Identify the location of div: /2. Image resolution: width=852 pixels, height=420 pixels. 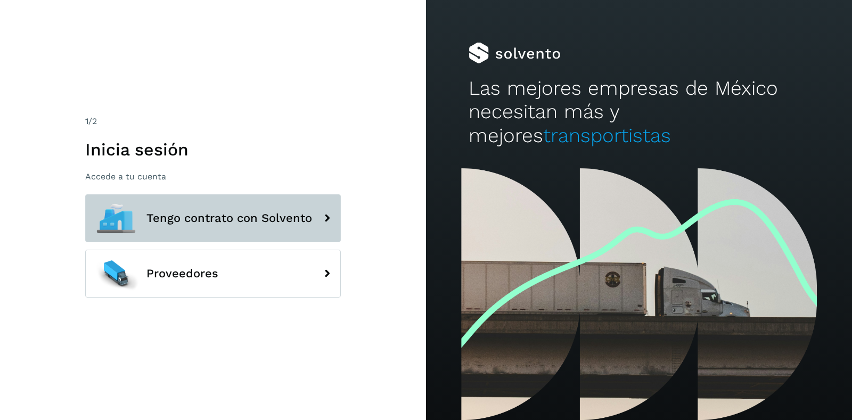
(213, 121).